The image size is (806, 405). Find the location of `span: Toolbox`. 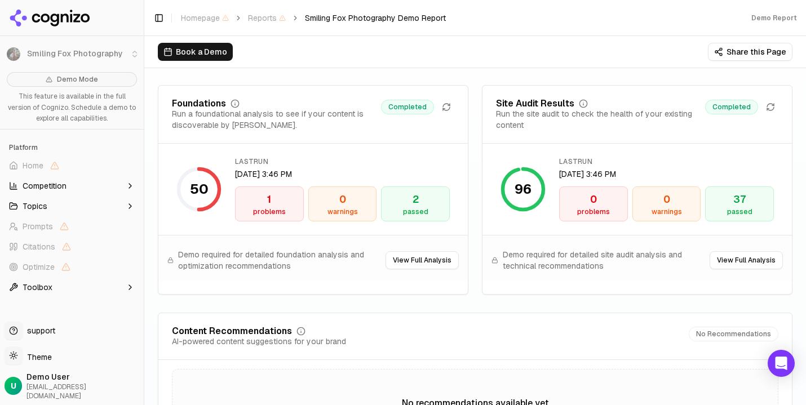

span: Toolbox is located at coordinates (37, 287).